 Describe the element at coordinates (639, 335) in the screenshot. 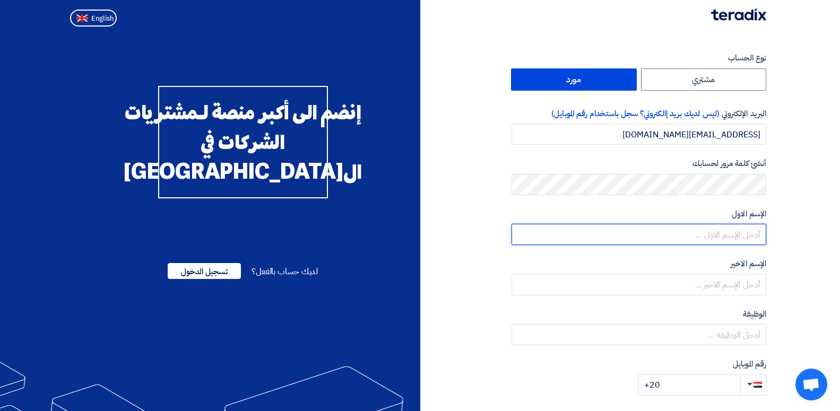

I see `input: أدخل الوظيفة ...` at that location.